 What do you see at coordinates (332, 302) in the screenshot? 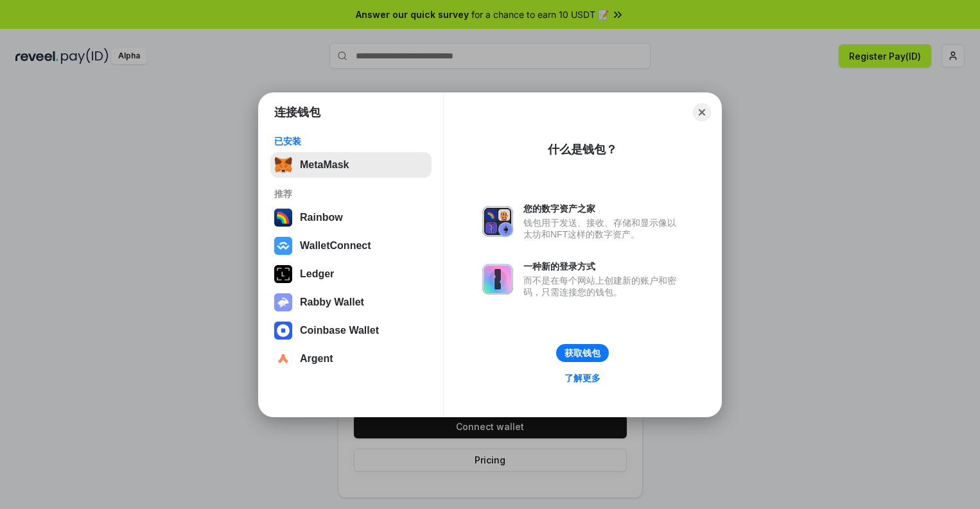
I see `div: Rabby Wallet` at bounding box center [332, 302].